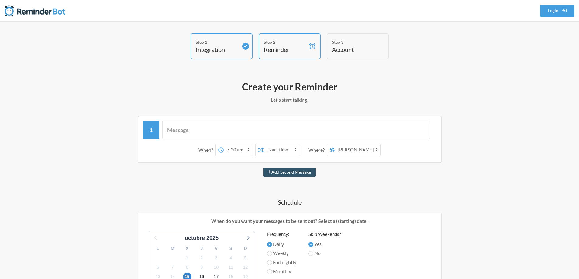 The image size is (579, 279). Describe the element at coordinates (270, 254) in the screenshot. I see `input: Weekly` at that location.